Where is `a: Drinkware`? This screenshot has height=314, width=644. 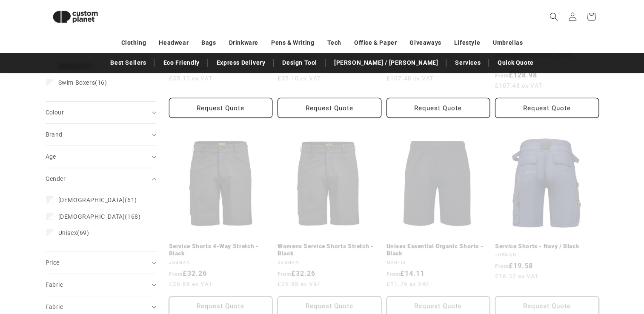 a: Drinkware is located at coordinates (244, 43).